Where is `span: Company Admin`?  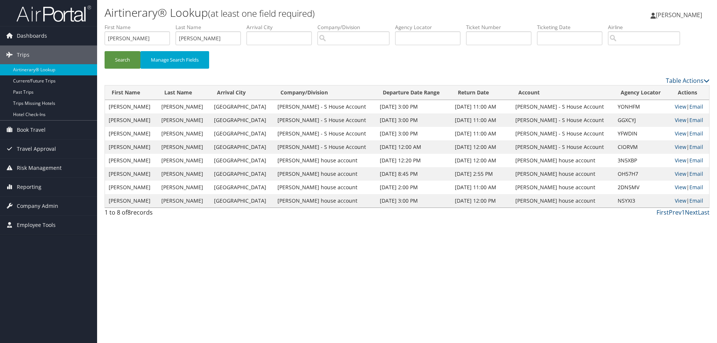
span: Company Admin is located at coordinates (37, 206).